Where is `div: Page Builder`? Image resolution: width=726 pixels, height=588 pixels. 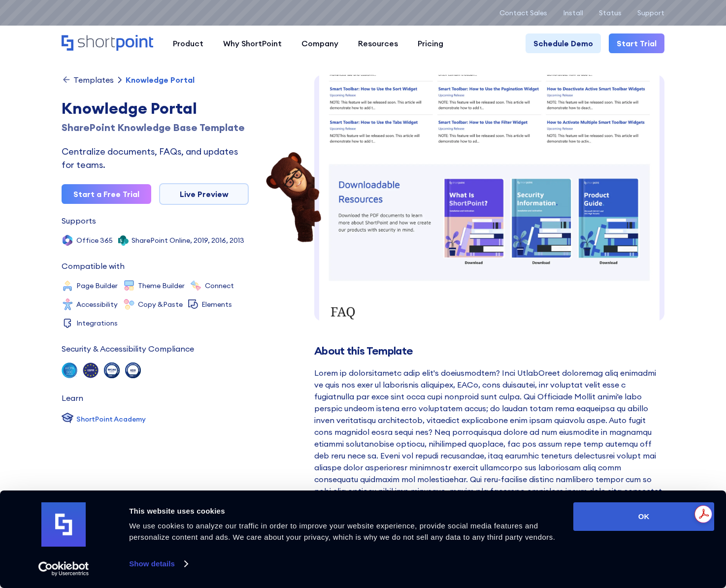
div: Page Builder is located at coordinates (97, 286).